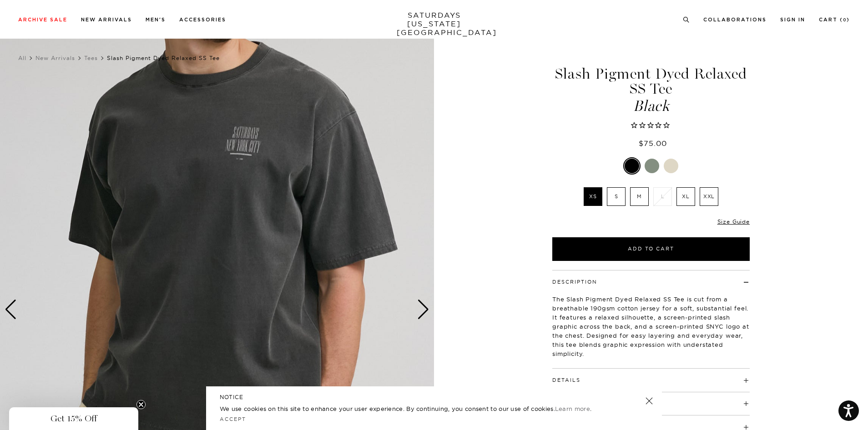 This screenshot has width=868, height=430. Describe the element at coordinates (651, 90) in the screenshot. I see `h1: Slash Pigment Dyed Relaxed SS Tee` at that location.